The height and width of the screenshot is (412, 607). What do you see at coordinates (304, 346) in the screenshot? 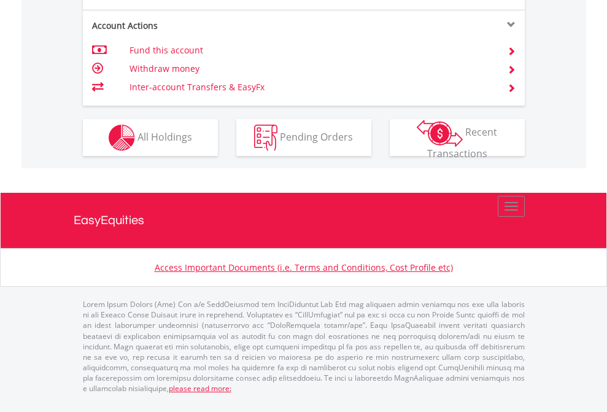
I see `p: Lorem Ipsum Dolors (Ame) Con a/e SeddOeiusmod tem InciDiduntut Lab Etd mag aliquaen admin veniamq...` at bounding box center [304, 346].